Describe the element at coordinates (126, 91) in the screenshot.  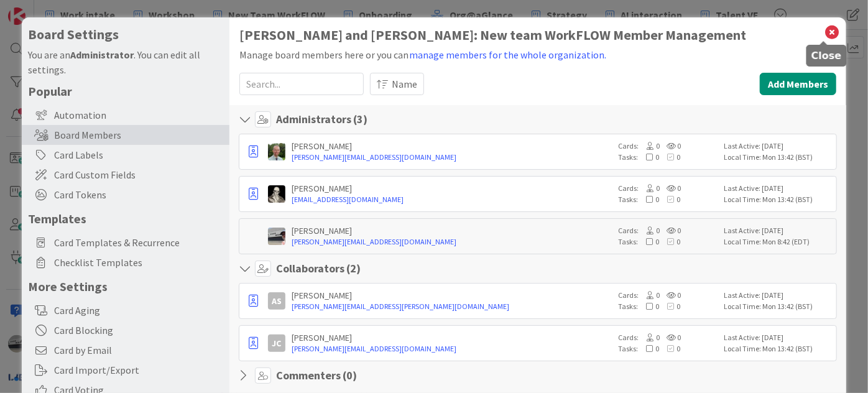
I see `h5: Popular` at that location.